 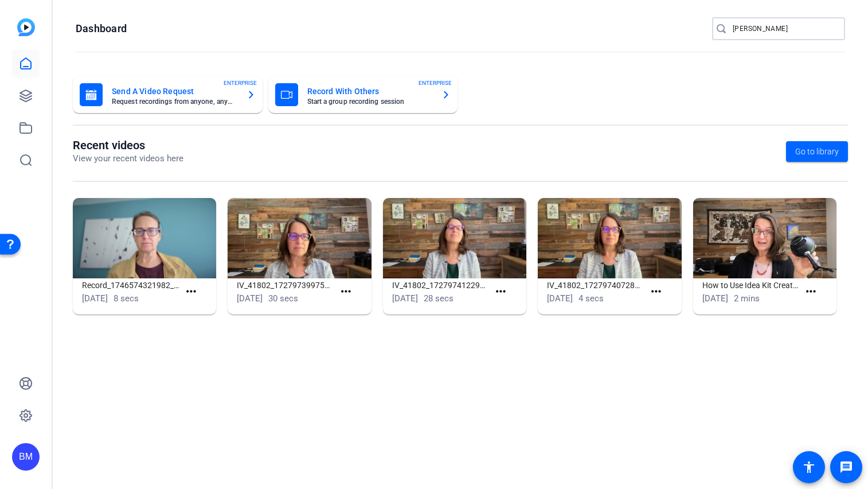 I want to click on h1: Record_1746574321982_webcam, so click(x=131, y=285).